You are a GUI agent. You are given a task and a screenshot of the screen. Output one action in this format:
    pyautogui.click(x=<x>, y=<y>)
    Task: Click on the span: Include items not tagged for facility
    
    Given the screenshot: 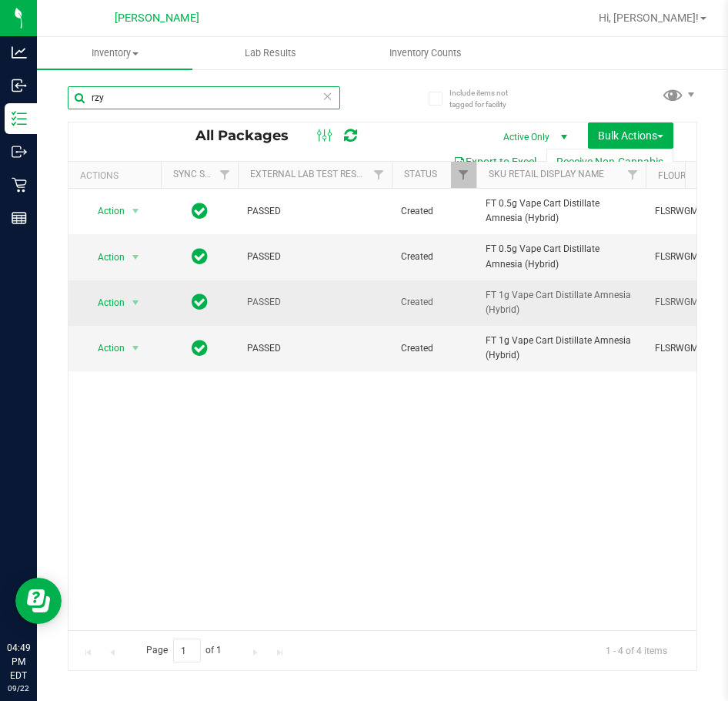 What is the action you would take?
    pyautogui.click(x=488, y=99)
    